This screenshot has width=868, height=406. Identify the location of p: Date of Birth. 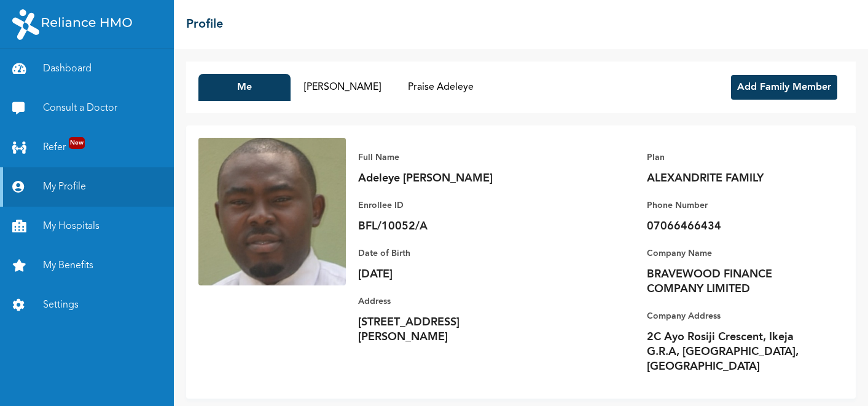
(444, 253).